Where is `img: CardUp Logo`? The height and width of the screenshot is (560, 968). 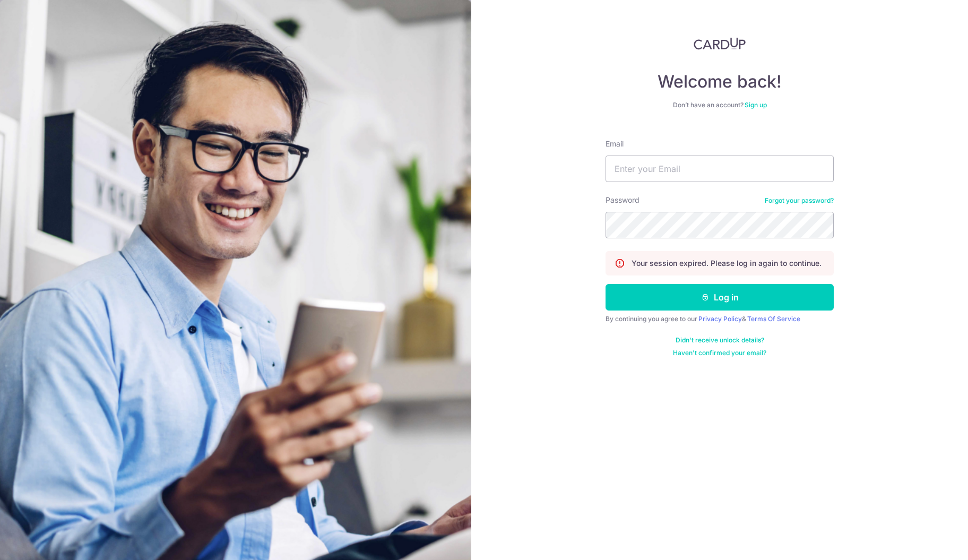 img: CardUp Logo is located at coordinates (720, 43).